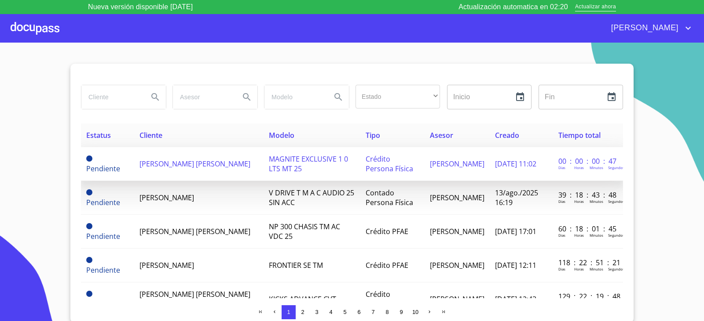 The height and width of the screenshot is (321, 704). I want to click on button: 2, so click(303, 313).